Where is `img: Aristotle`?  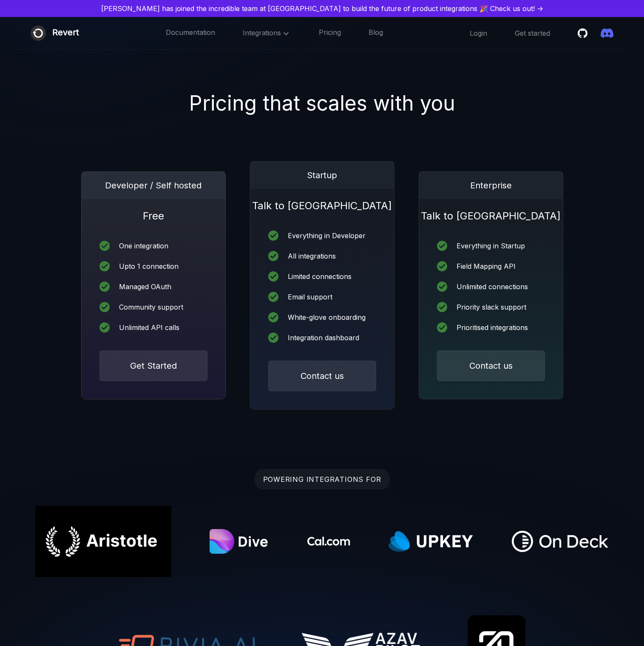 img: Aristotle is located at coordinates (104, 541).